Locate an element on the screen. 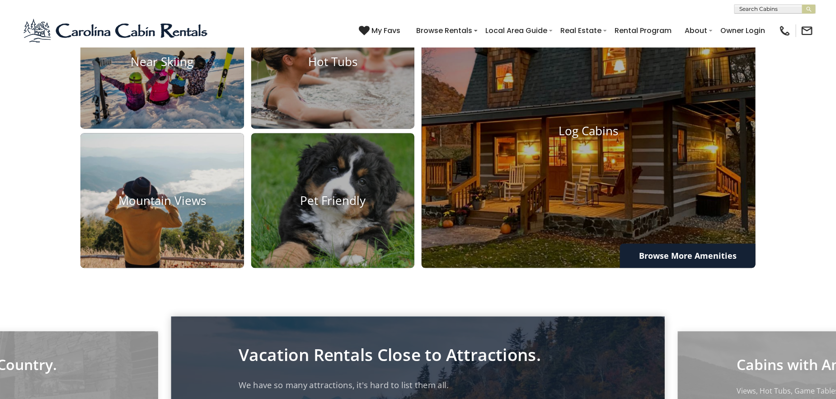 This screenshot has height=399, width=836. p: Vacation Rentals Close to Attractions. is located at coordinates (418, 355).